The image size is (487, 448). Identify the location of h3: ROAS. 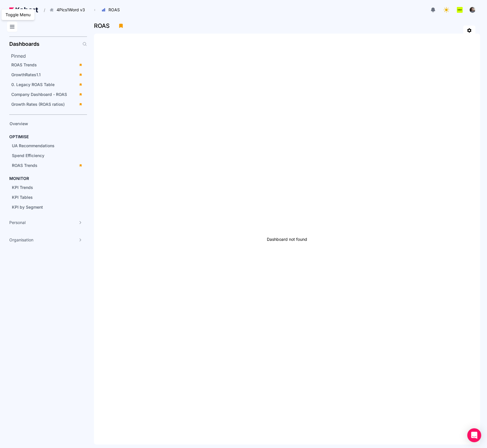
(104, 26).